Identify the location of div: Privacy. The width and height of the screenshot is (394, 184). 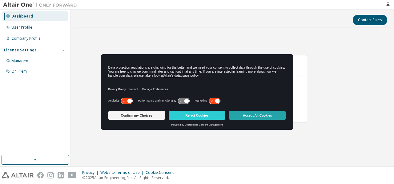
(91, 173).